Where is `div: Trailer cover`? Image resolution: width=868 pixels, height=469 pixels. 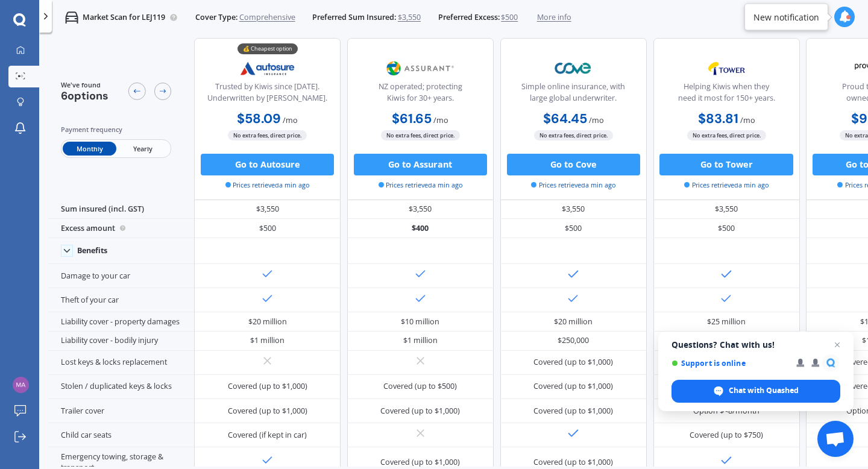 div: Trailer cover is located at coordinates (120, 411).